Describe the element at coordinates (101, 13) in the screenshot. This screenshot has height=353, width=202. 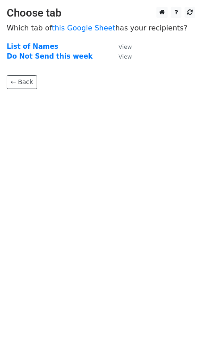
I see `h3: Choose tab` at that location.